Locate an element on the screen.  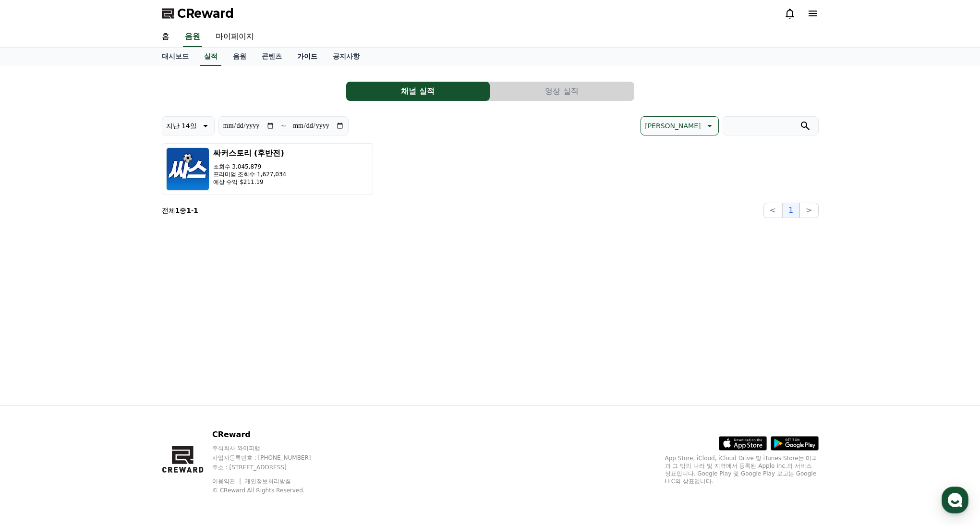
div: Will respond in minutes is located at coordinates (86, 20).